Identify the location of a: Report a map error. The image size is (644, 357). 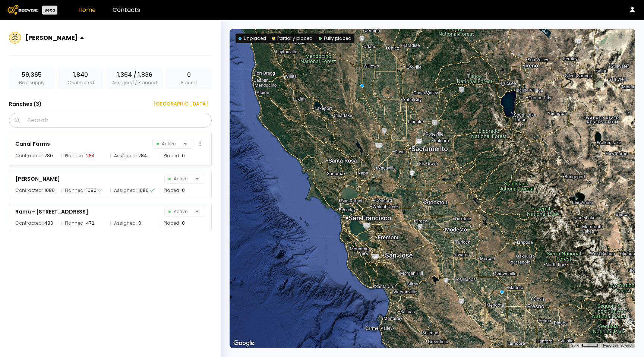
(618, 345).